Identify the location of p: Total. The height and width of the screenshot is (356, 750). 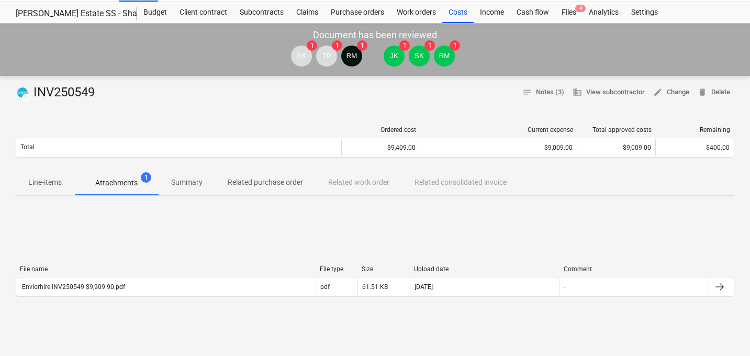
(27, 147).